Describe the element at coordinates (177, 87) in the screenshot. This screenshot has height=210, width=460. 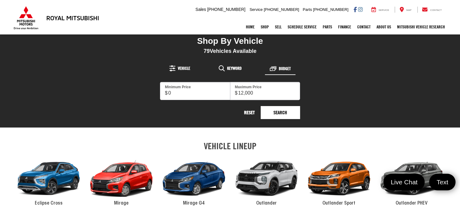
I see `label: Minimum Price` at that location.